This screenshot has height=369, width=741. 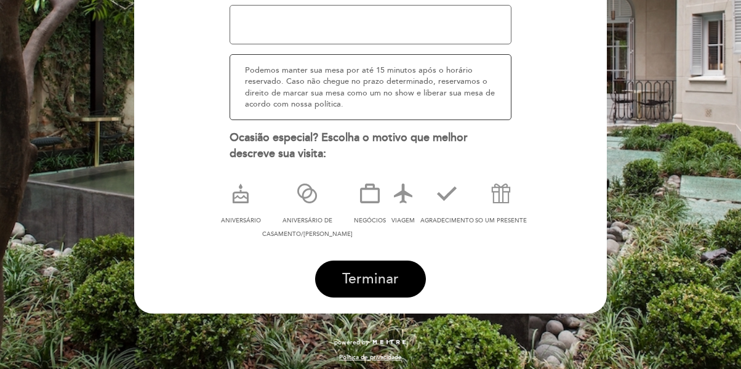 What do you see at coordinates (371, 357) in the screenshot?
I see `a: Política de privacidade` at bounding box center [371, 357].